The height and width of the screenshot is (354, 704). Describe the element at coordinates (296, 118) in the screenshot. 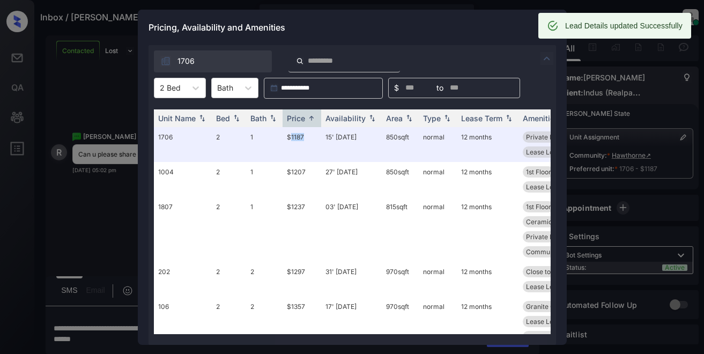

I see `div: Price` at that location.